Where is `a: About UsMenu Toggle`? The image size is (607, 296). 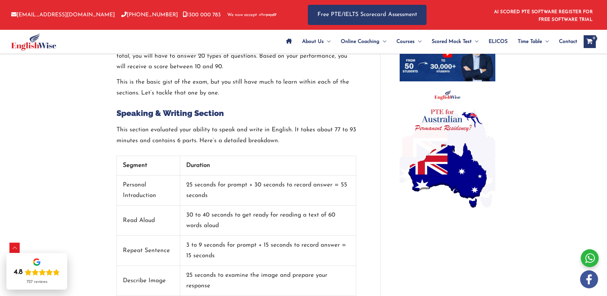 a: About UsMenu Toggle is located at coordinates (316, 42).